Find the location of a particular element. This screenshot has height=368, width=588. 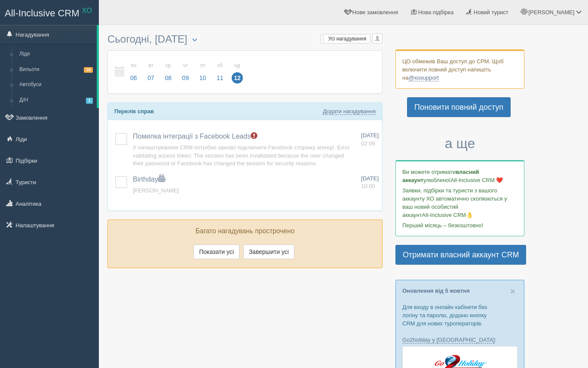

a: чт 09 is located at coordinates (186, 72).